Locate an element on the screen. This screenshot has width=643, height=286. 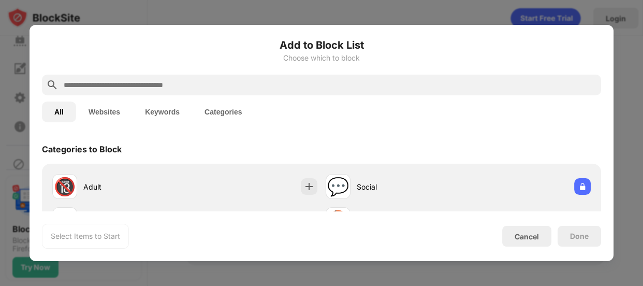
img: search.svg is located at coordinates (52, 85).